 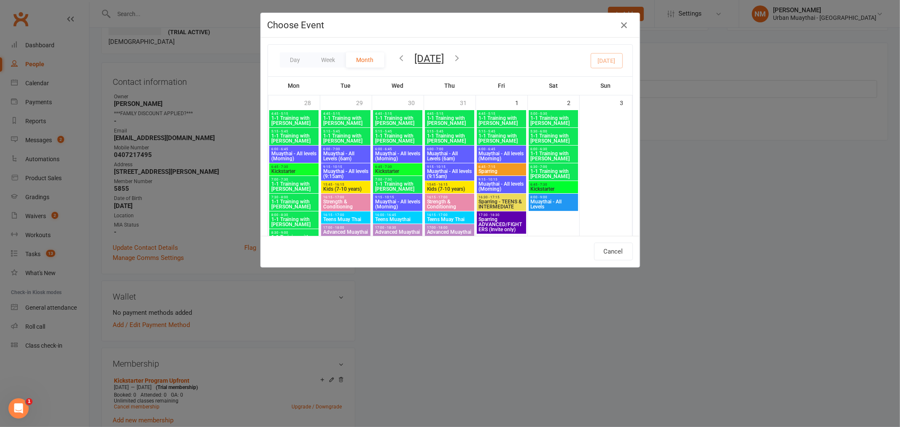 What do you see at coordinates (294, 215) in the screenshot?
I see `span: 8:00 - 8:30` at bounding box center [294, 215].